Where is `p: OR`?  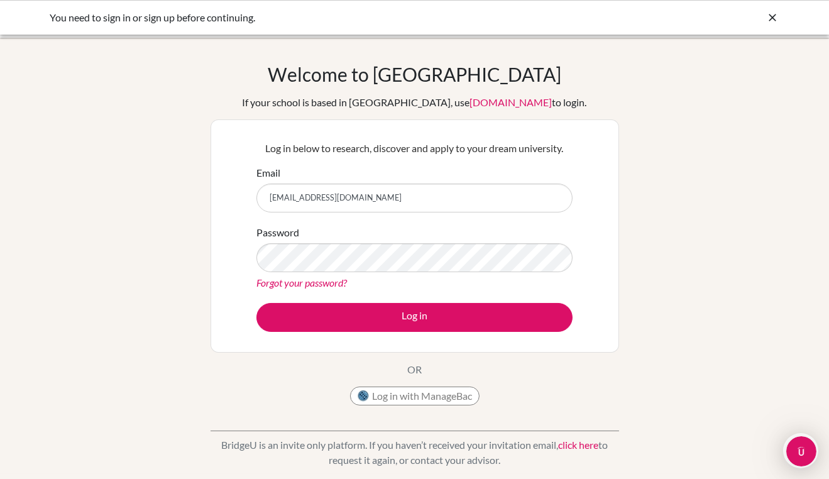 p: OR is located at coordinates (414, 369).